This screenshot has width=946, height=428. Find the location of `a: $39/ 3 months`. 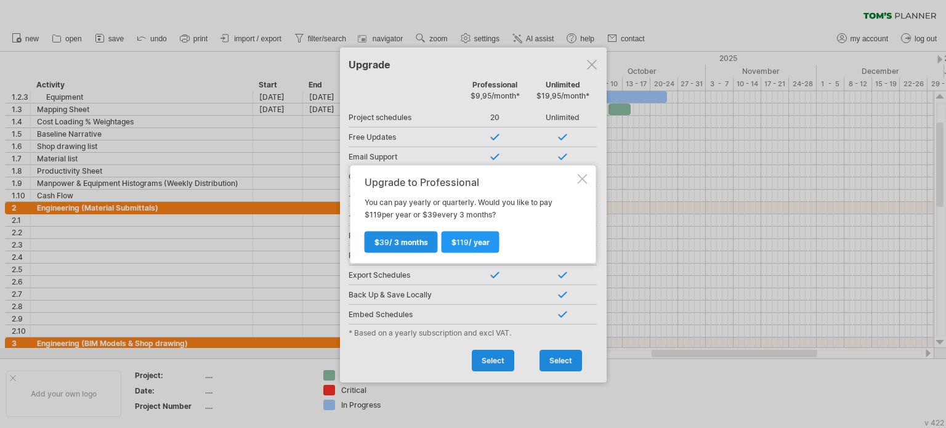

a: $39/ 3 months is located at coordinates (401, 241).